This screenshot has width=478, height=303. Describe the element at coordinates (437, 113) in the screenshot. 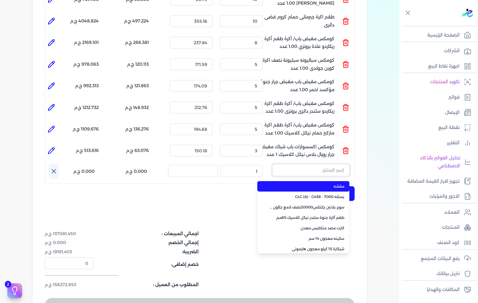

I see `a: الإيصال` at that location.